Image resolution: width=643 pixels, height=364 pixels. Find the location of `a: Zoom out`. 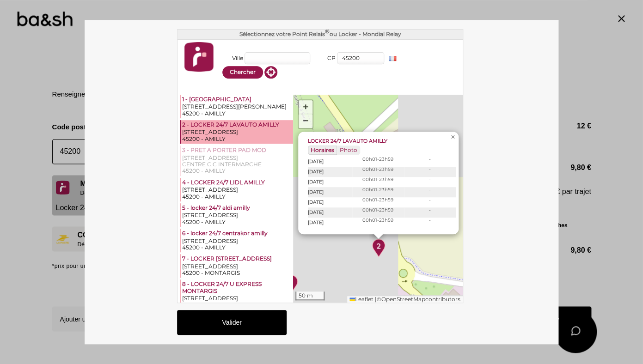

a: Zoom out is located at coordinates (306, 121).